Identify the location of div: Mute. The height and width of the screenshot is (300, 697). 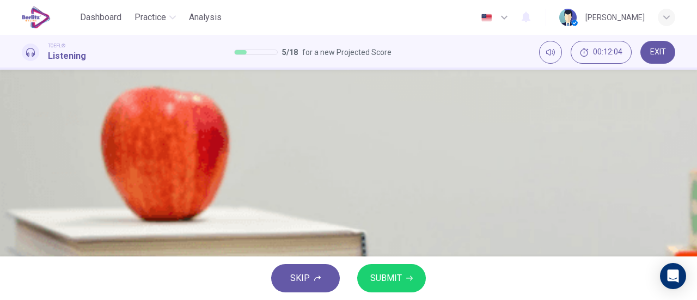
(551, 52).